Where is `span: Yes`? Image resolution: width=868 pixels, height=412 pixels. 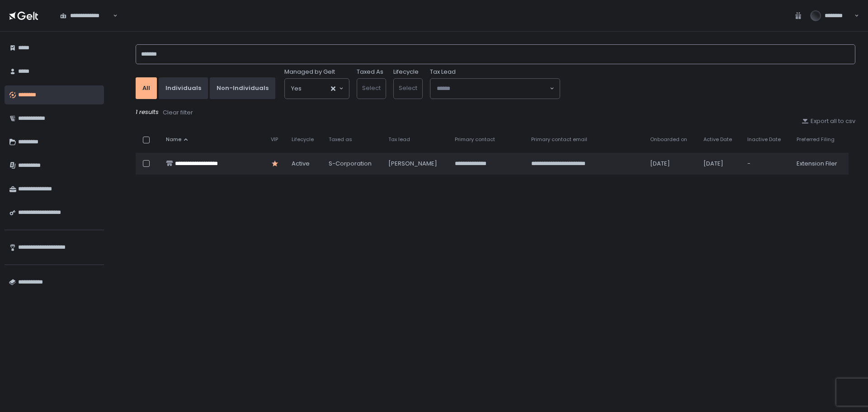
span: Yes is located at coordinates (296, 89).